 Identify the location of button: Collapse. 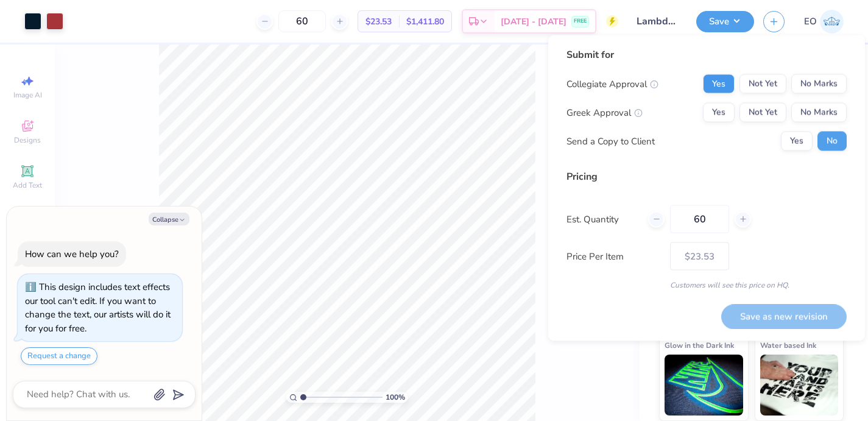
(169, 218).